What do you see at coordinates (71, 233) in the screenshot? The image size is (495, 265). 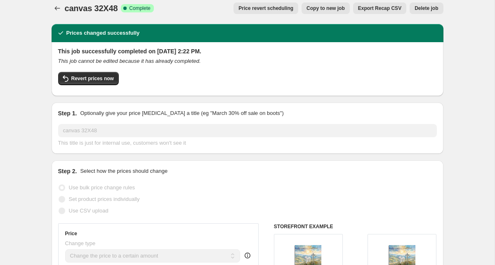 I see `h3: Price` at bounding box center [71, 233].